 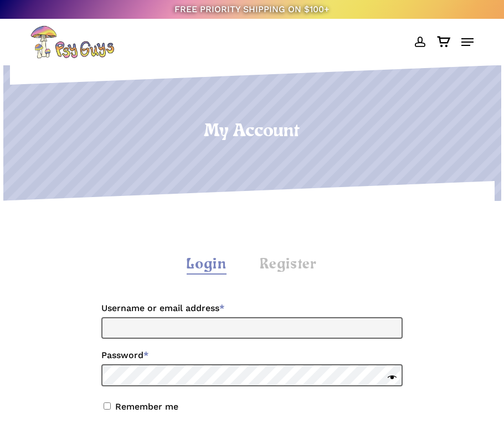 I want to click on a: Cart, so click(x=443, y=42).